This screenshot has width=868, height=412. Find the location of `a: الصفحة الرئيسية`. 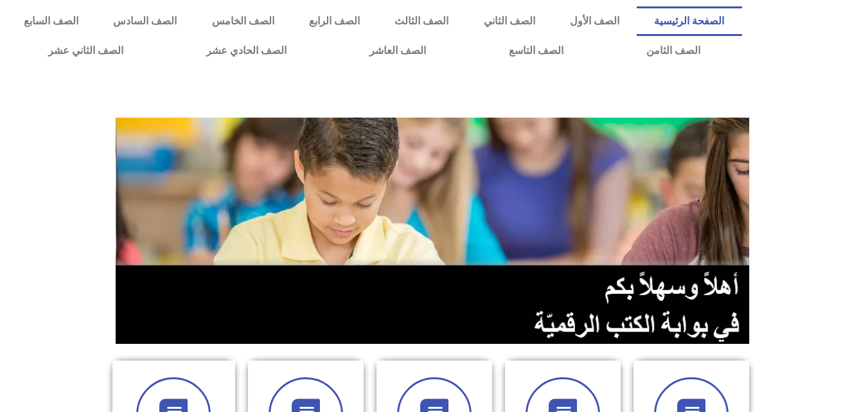

a: الصفحة الرئيسية is located at coordinates (689, 21).